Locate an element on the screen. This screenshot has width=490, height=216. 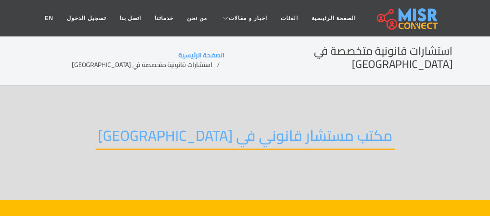
a: اتصل بنا is located at coordinates (130, 18).